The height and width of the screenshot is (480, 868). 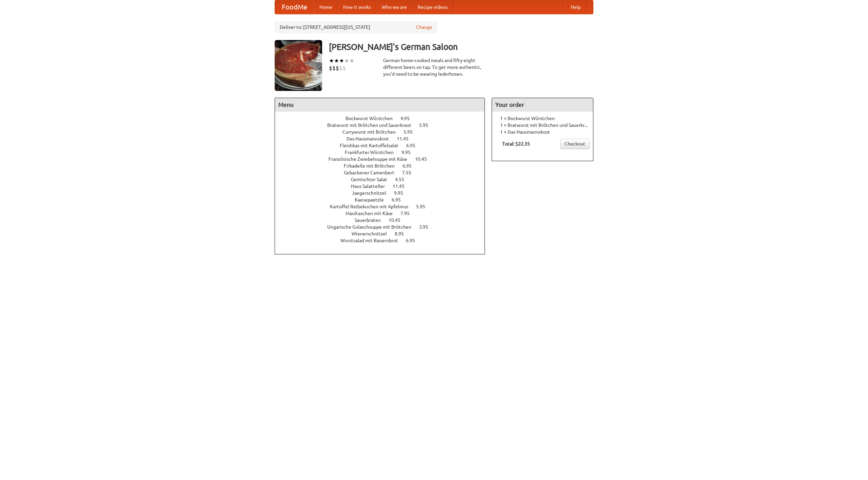 What do you see at coordinates (373, 227) in the screenshot?
I see `span: Ungarische Gulaschsuppe mit Brötchen` at bounding box center [373, 227].